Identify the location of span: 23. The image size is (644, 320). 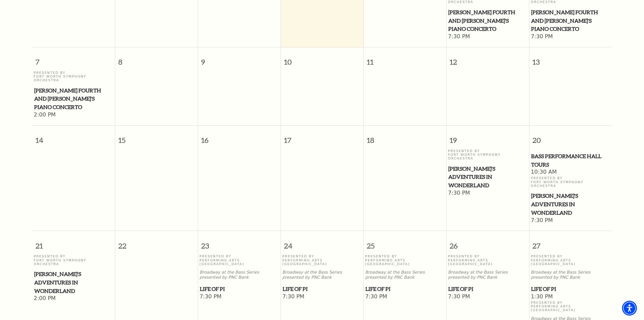
(239, 242).